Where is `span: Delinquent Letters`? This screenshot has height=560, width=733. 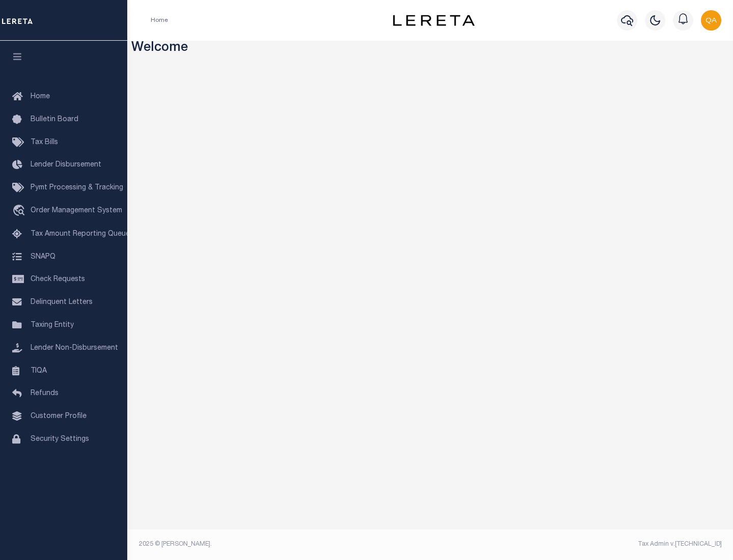 span: Delinquent Letters is located at coordinates (61, 302).